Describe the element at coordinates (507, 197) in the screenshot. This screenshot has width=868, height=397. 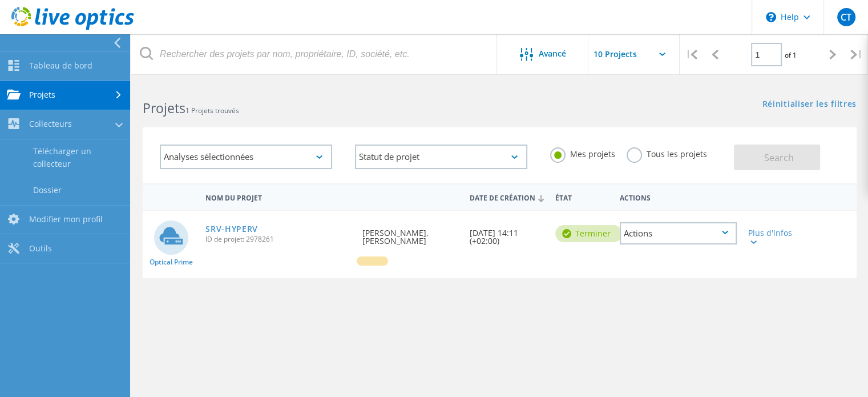
I see `div: Date de création` at that location.